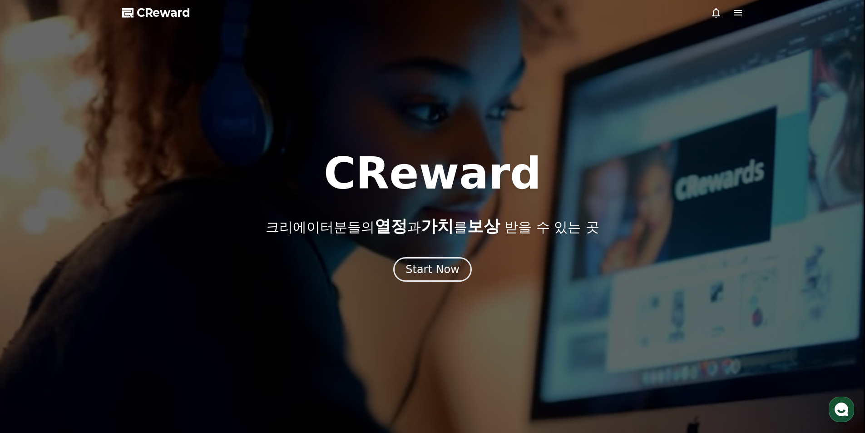 The height and width of the screenshot is (433, 865). Describe the element at coordinates (31, 299) in the screenshot. I see `a: 홈` at that location.